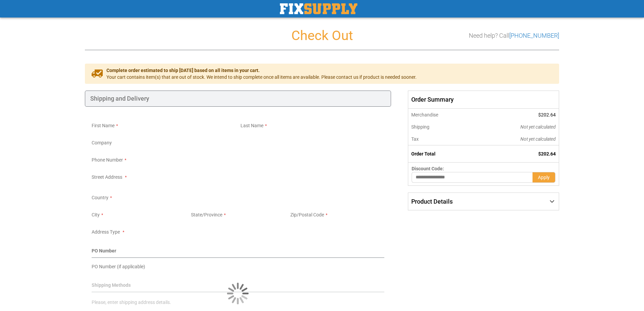  Describe the element at coordinates (106, 177) in the screenshot. I see `span: Street Address` at that location.